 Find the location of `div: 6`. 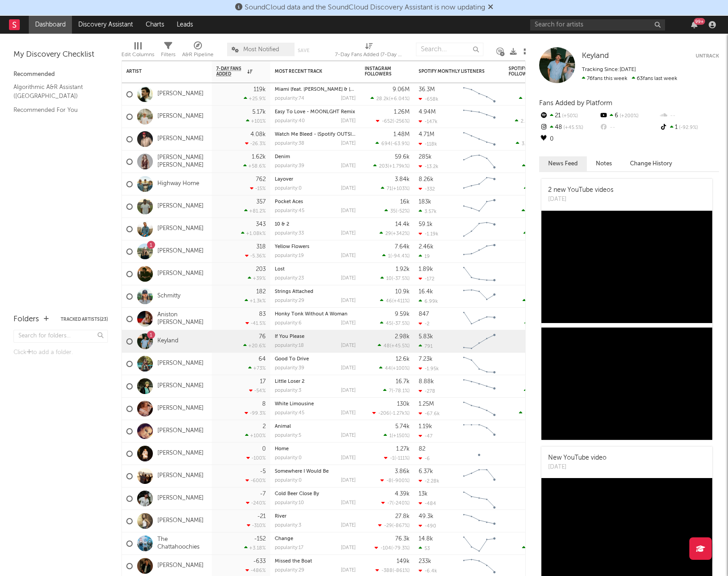

div: 6 is located at coordinates (628, 116).